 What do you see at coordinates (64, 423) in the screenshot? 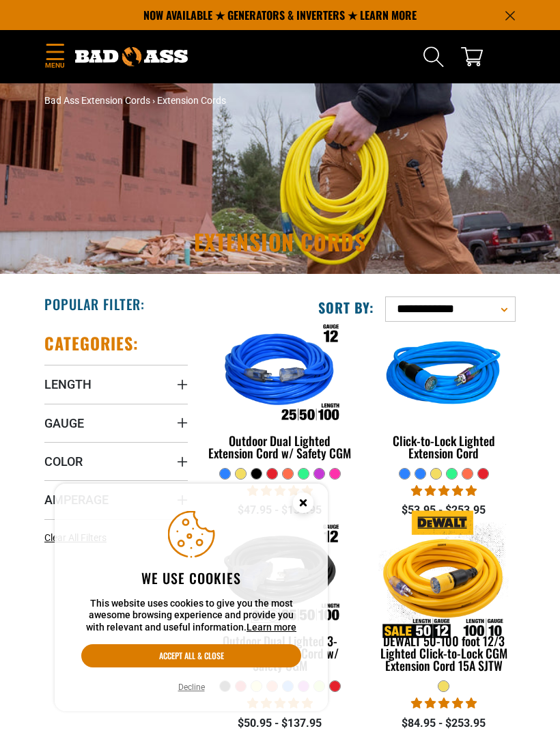
I see `span: Gauge` at bounding box center [64, 423].